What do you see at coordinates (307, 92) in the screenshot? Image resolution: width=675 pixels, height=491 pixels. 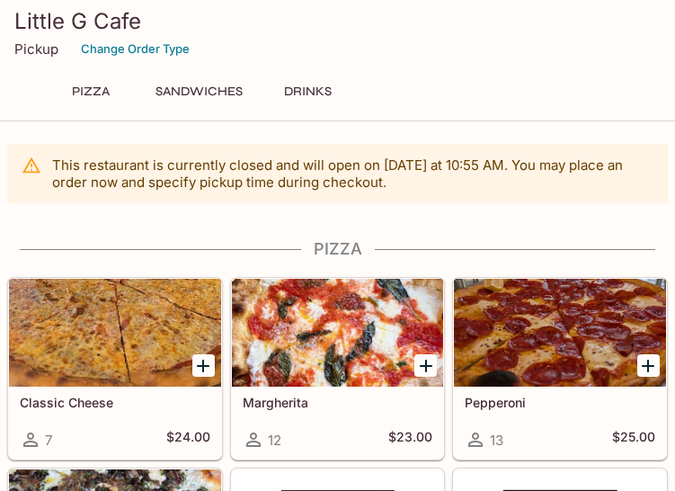 I see `button: Drinks` at bounding box center [307, 92].